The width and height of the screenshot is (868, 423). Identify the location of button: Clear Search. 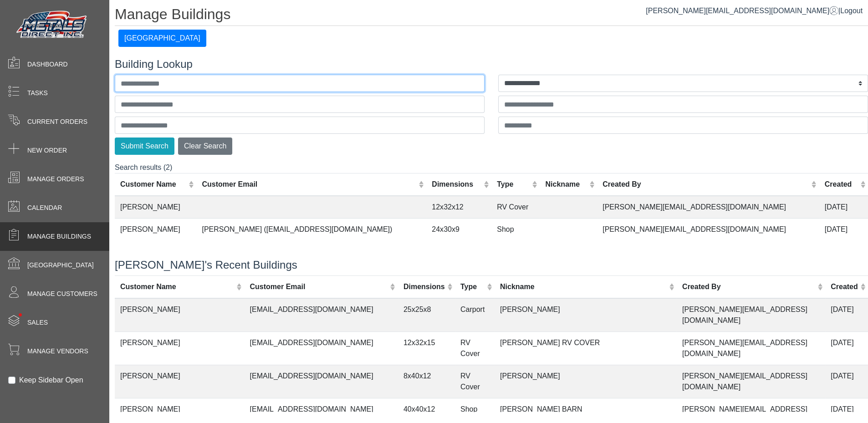
(205, 146).